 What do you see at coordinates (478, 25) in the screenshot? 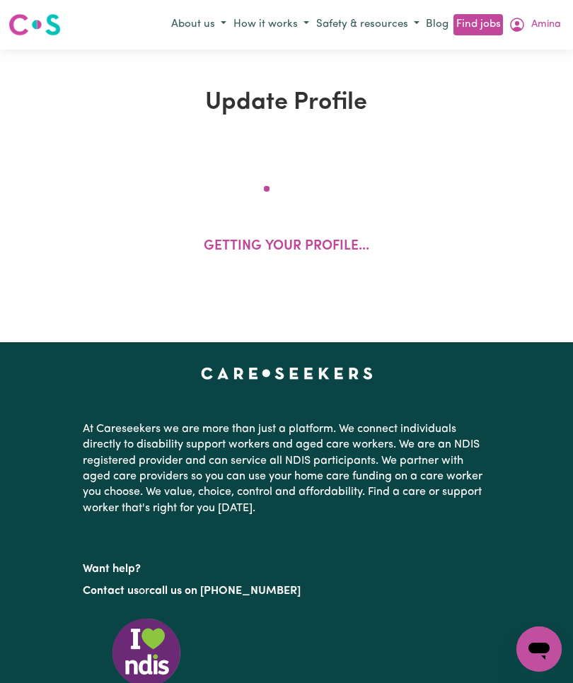
I see `a: Find jobs` at bounding box center [478, 25].